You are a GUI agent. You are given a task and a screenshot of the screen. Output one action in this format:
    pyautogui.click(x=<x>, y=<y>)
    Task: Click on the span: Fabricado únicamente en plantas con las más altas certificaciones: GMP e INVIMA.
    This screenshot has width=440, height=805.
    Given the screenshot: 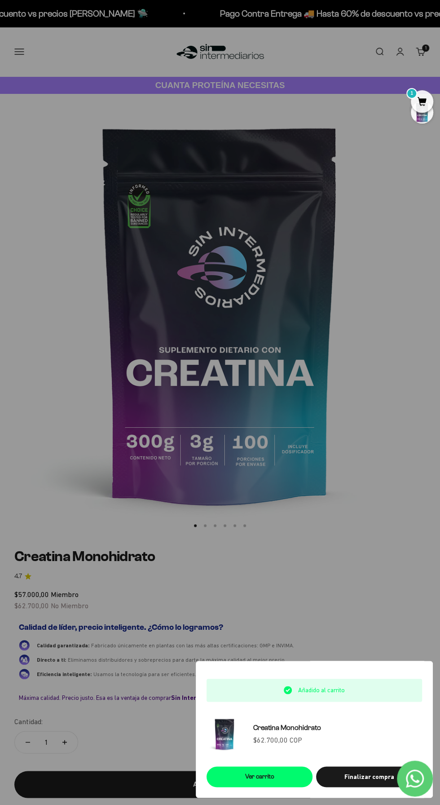 What is the action you would take?
    pyautogui.click(x=193, y=646)
    